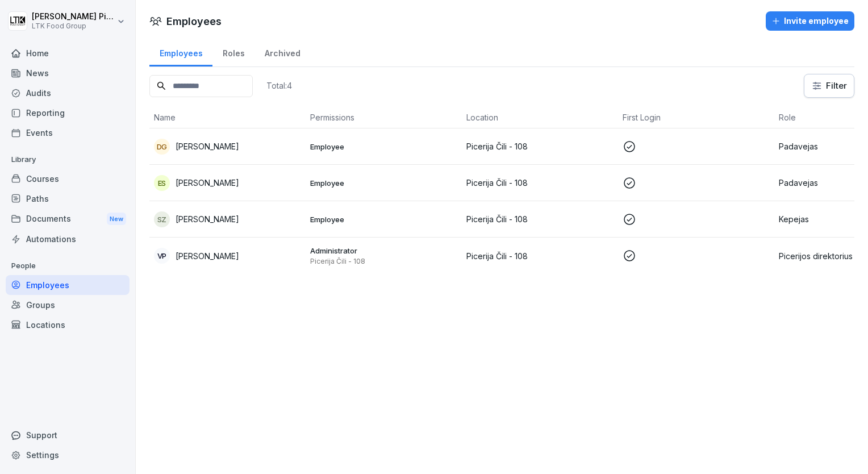  What do you see at coordinates (810, 21) in the screenshot?
I see `button: Invite employee` at bounding box center [810, 21].